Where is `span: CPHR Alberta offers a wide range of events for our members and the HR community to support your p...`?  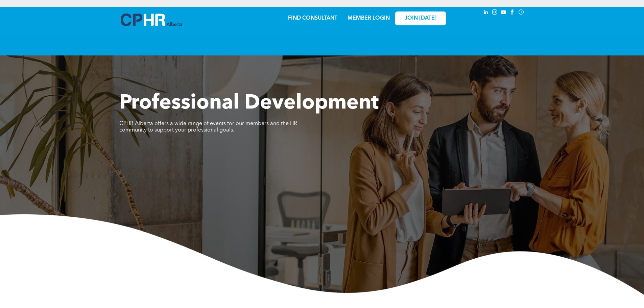 span: CPHR Alberta offers a wide range of events for our members and the HR community to support your p... is located at coordinates (208, 127).